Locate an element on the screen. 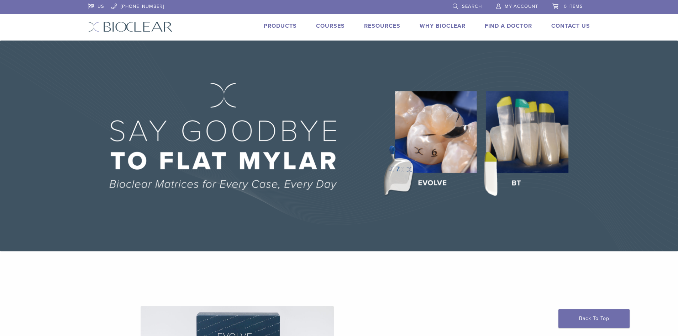 Image resolution: width=678 pixels, height=336 pixels. span: My Account is located at coordinates (521, 6).